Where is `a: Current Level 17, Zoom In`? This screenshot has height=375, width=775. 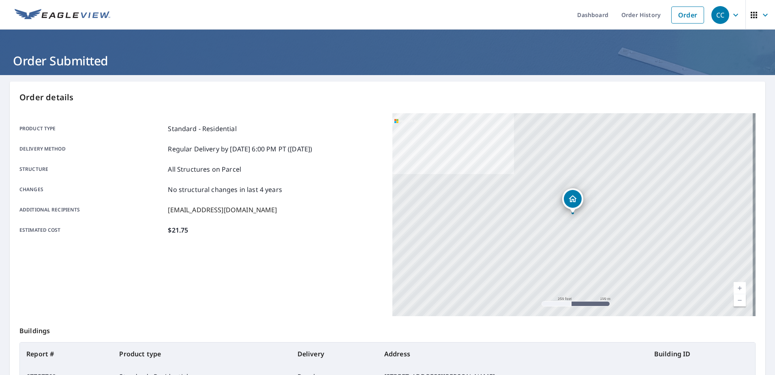
a: Current Level 17, Zoom In is located at coordinates (740, 288).